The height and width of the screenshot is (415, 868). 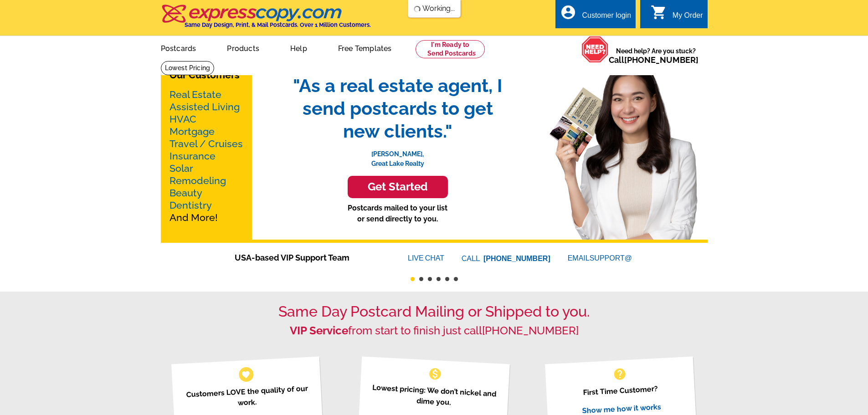 I want to click on a: Mortgage, so click(x=192, y=131).